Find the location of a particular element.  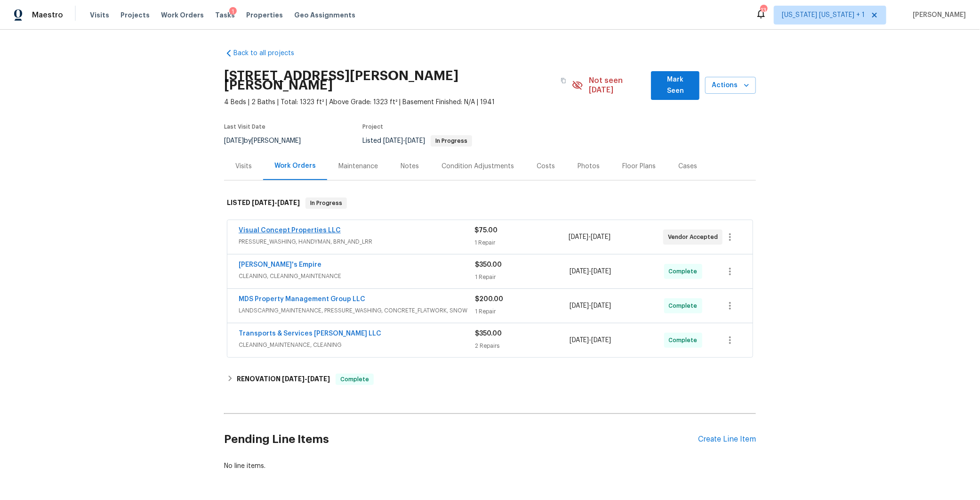

span: Tasks is located at coordinates (225, 15).